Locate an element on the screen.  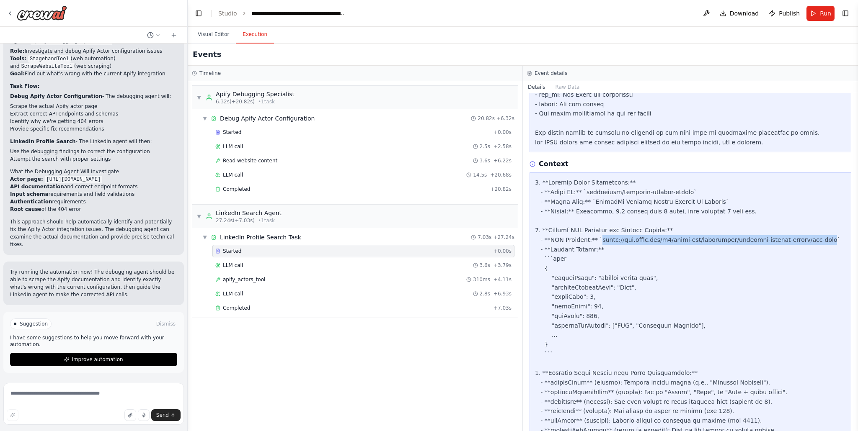
span: + 6.93s is located at coordinates (502, 294).